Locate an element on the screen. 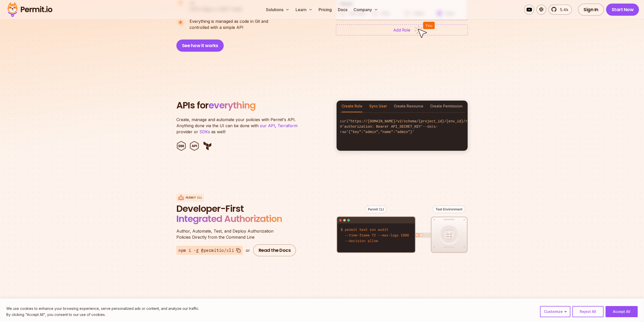  button: Customize is located at coordinates (556, 311).